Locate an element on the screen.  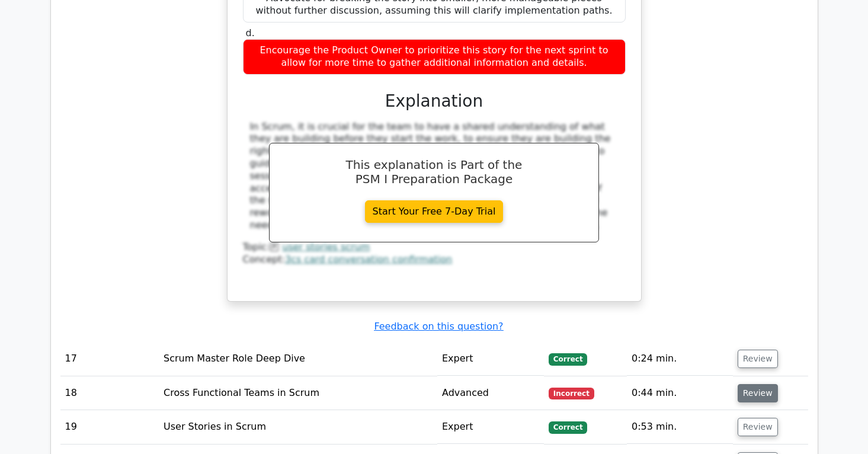
td: Advanced is located at coordinates (491, 393).